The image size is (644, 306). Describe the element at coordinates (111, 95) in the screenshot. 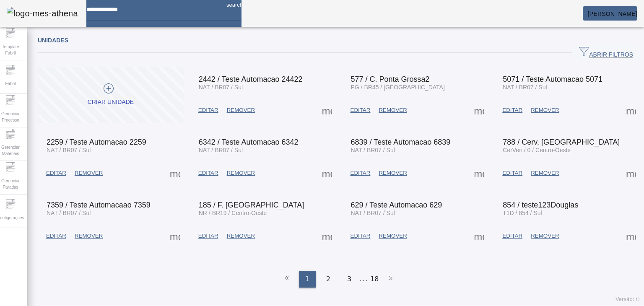

I see `button: Criar unidade` at that location.